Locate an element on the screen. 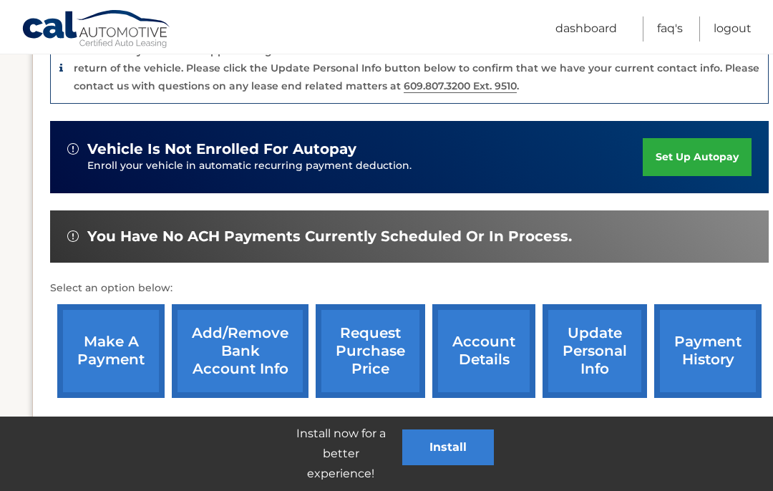 Image resolution: width=773 pixels, height=491 pixels. p: The end of your lease is approaching soon. A member of our lease end team will be in touch soon t... is located at coordinates (416, 68).